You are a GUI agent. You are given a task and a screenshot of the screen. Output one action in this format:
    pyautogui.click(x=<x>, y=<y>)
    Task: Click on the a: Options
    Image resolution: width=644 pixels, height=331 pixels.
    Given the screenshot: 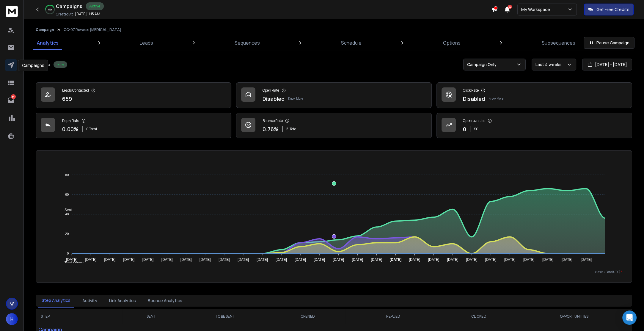 What is the action you would take?
    pyautogui.click(x=452, y=43)
    